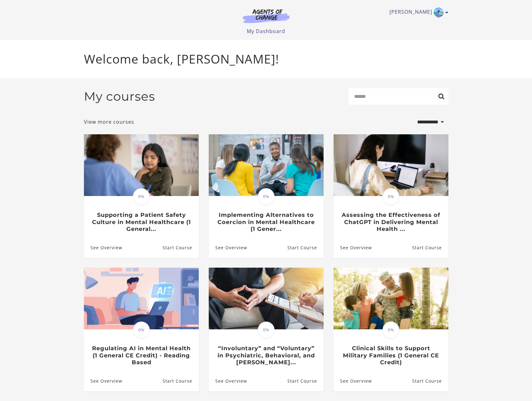 Image resolution: width=532 pixels, height=401 pixels. Describe the element at coordinates (430, 381) in the screenshot. I see `a: Clinical Skills to Support Military Families (1 General CE Credit): Resume Course` at that location.